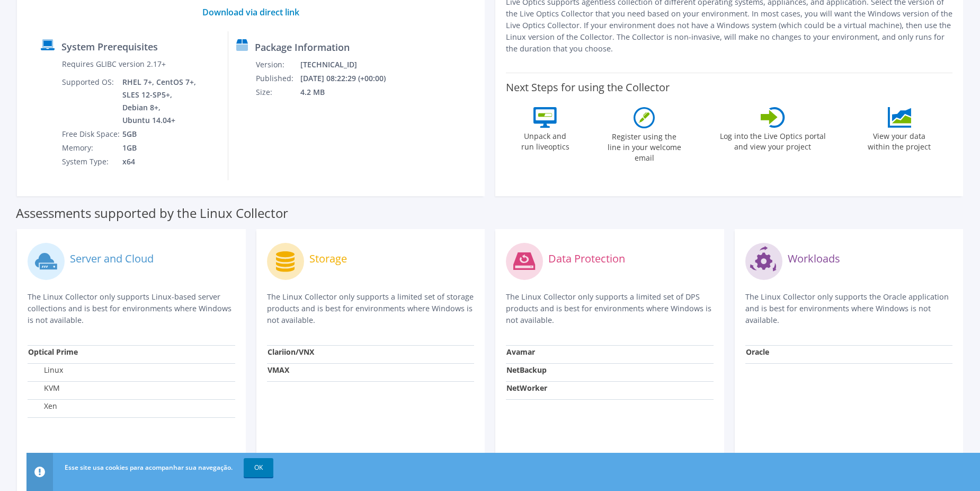 This screenshot has width=980, height=491. Describe the element at coordinates (53, 352) in the screenshot. I see `strong: Optical Prime` at that location.